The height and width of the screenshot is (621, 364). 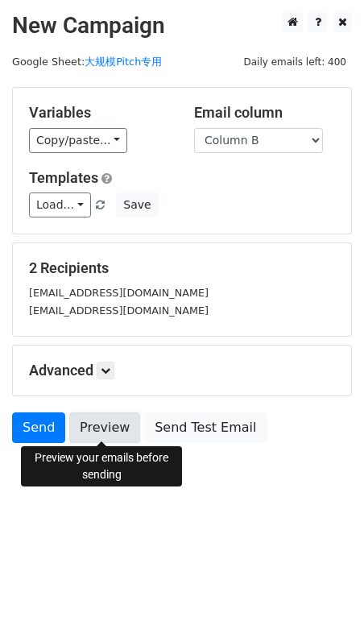 I want to click on div: 聊天小组件, so click(x=323, y=582).